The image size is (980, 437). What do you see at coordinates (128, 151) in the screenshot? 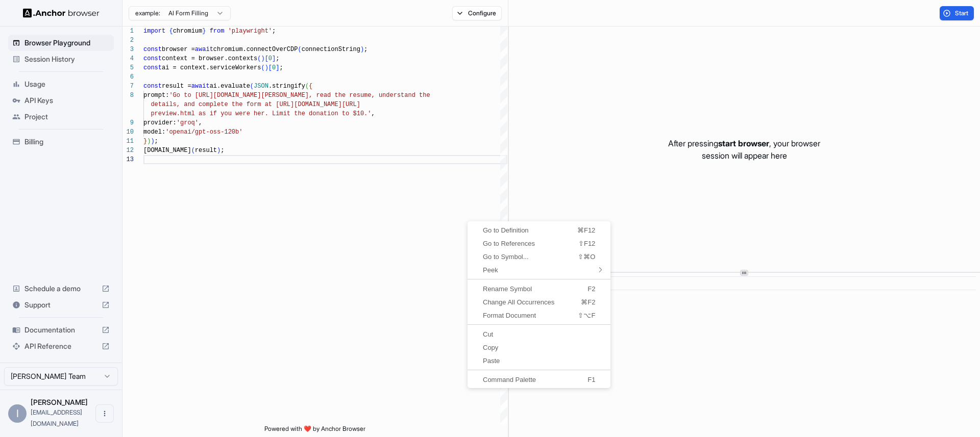
I see `div: 12` at bounding box center [128, 151].